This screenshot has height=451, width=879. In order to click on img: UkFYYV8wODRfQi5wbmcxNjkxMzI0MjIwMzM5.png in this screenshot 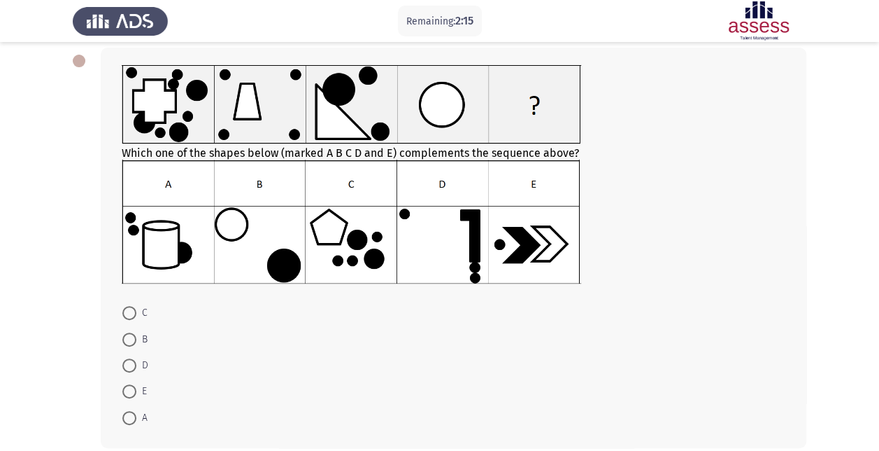, I will do `click(351, 221)`.